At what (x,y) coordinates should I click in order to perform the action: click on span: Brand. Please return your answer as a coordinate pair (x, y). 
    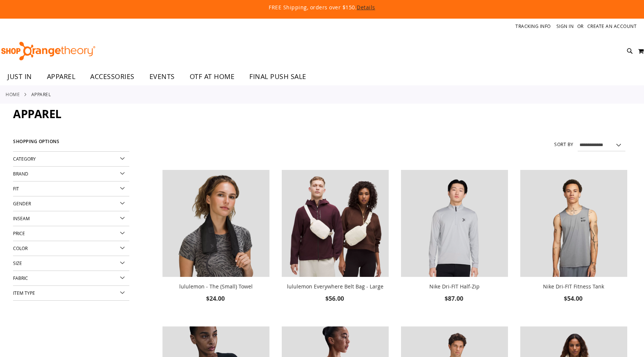
    Looking at the image, I should click on (20, 174).